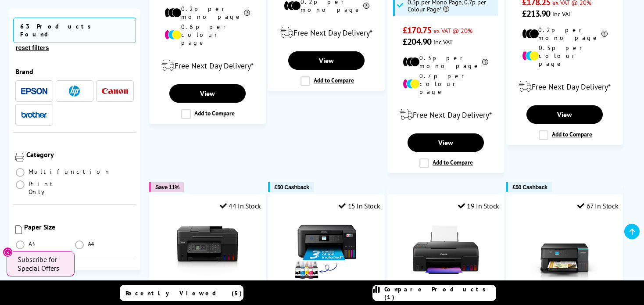 Image resolution: width=644 pixels, height=305 pixels. What do you see at coordinates (446, 250) in the screenshot?
I see `img: Canon PIXMA G650 MegaTank` at bounding box center [446, 250].